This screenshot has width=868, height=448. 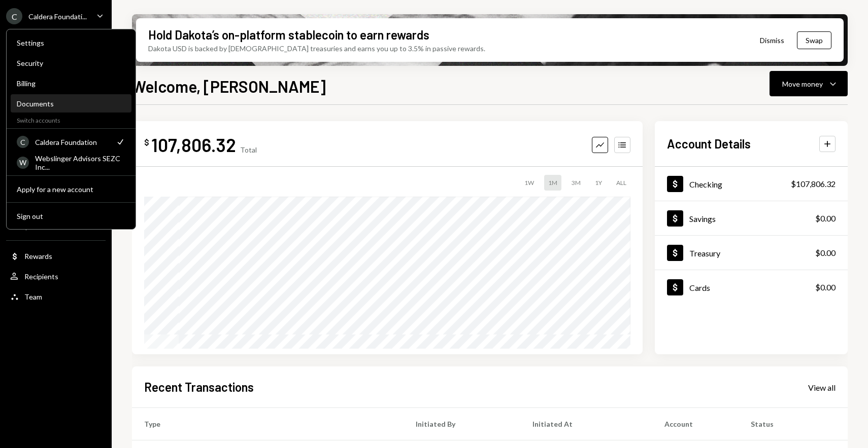 What do you see at coordinates (751, 184) in the screenshot?
I see `a: Checking$107,806.32` at bounding box center [751, 184].